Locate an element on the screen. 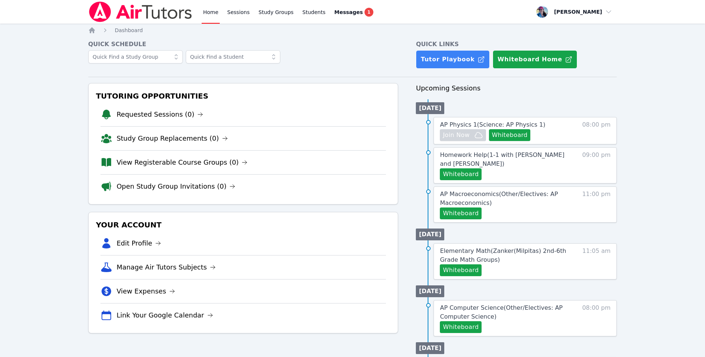  span: AP Macroeconomics ( Other/Electives: AP Macroeconomics ) is located at coordinates (498, 198).